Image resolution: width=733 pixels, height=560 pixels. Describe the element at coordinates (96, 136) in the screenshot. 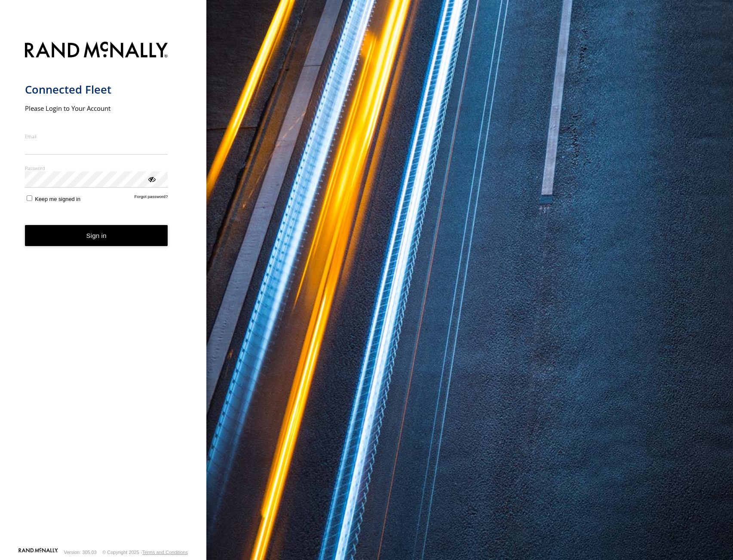

I see `label: Email` at that location.